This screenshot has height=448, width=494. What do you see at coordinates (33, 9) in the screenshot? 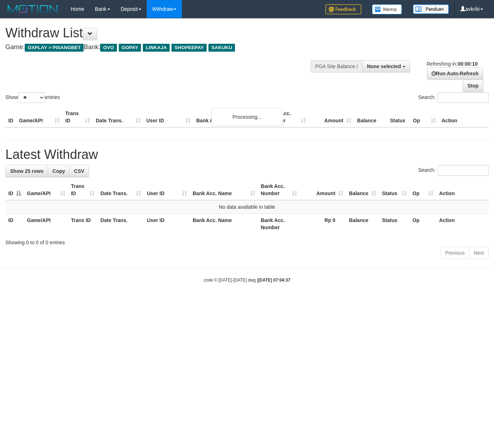
I see `img: MOTION_logo.png` at bounding box center [33, 9].